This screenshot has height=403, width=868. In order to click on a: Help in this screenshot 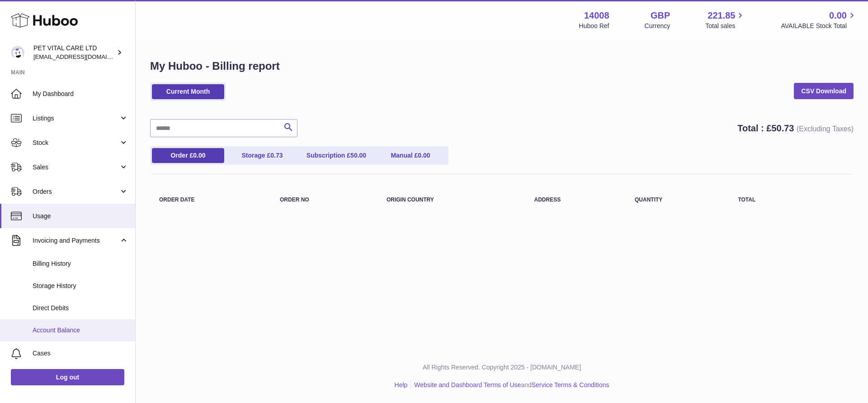, I will do `click(401, 384)`.